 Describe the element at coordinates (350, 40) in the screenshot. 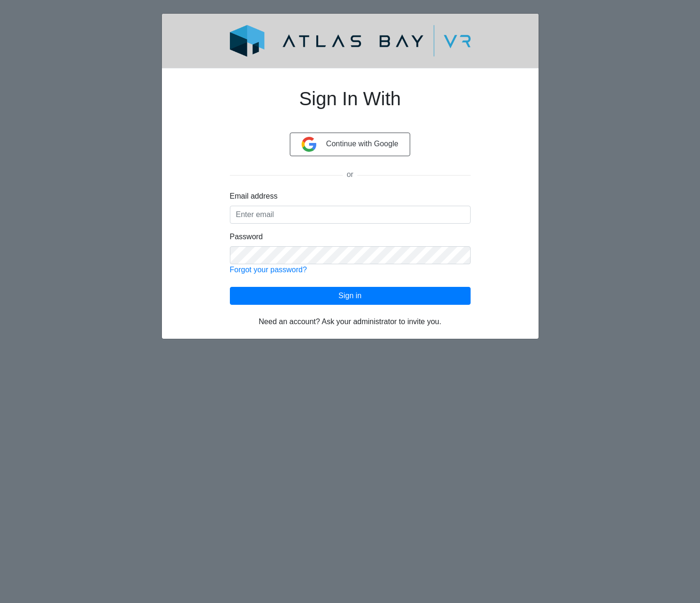

I see `img: logo` at that location.